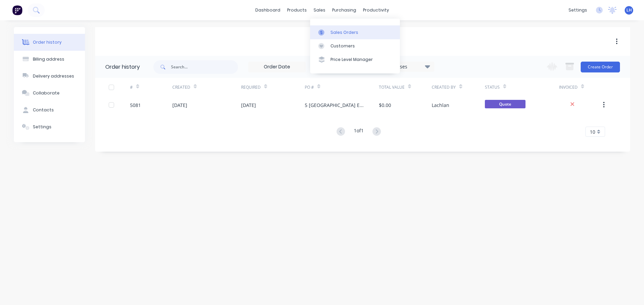 This screenshot has width=644, height=305. What do you see at coordinates (136, 105) in the screenshot?
I see `div: 5081` at bounding box center [136, 105].